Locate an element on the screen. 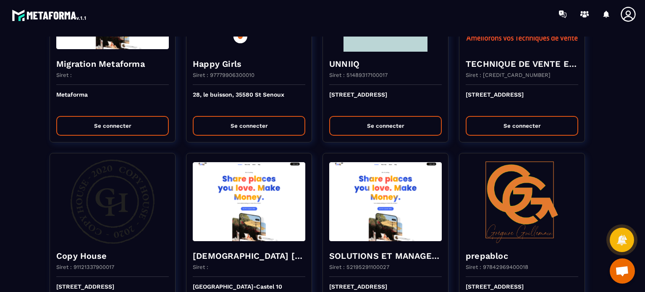 The image size is (645, 292). h4: Migration Metaforma is located at coordinates (112, 64).